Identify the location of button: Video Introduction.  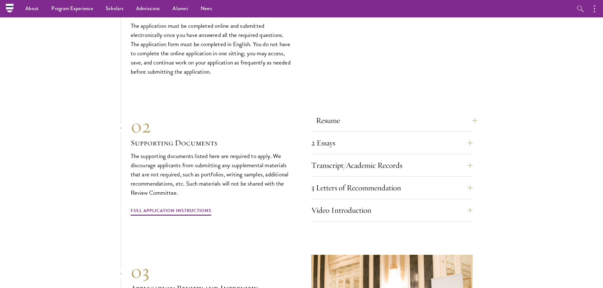
(392, 211).